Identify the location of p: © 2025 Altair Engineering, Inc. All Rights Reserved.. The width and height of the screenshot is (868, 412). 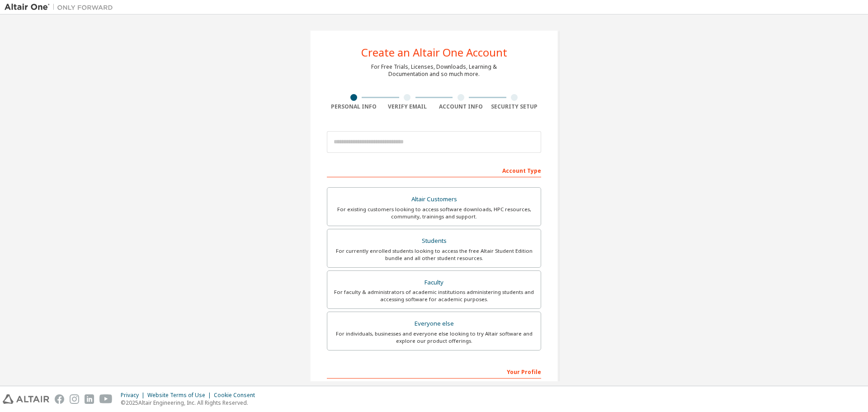
(191, 403).